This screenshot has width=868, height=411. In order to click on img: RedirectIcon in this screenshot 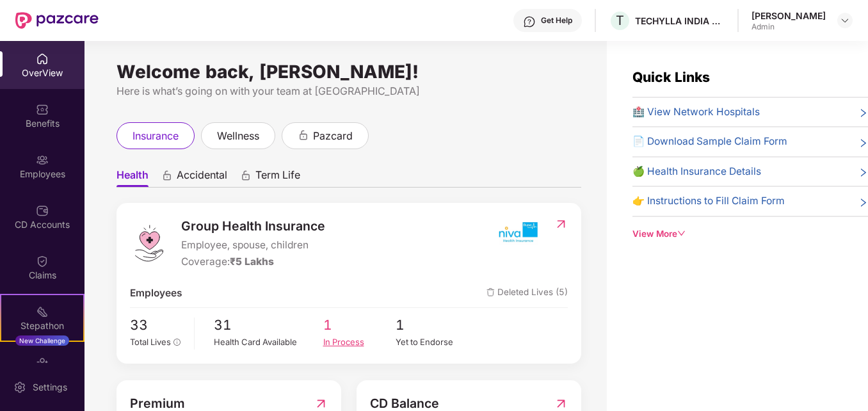, I will do `click(561, 224)`.